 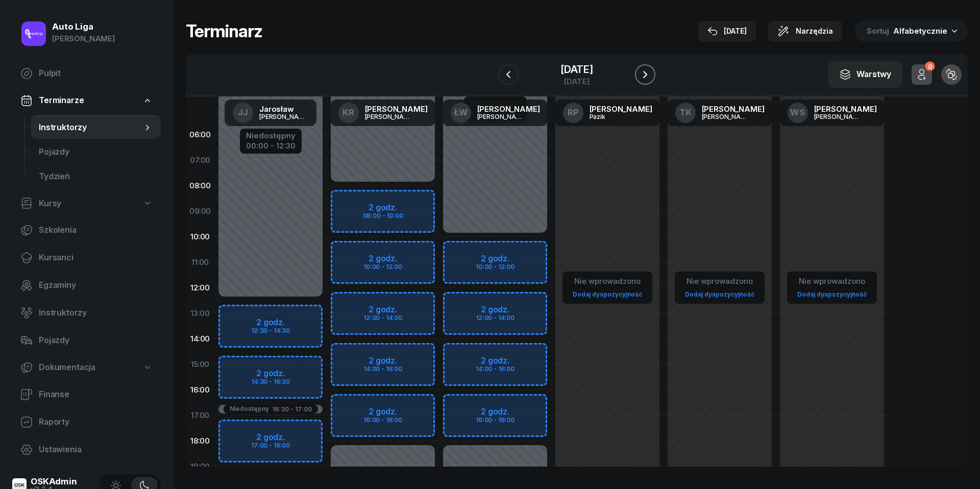 What do you see at coordinates (271, 144) in the screenshot?
I see `div: 00:00 - 12:30` at bounding box center [271, 144].